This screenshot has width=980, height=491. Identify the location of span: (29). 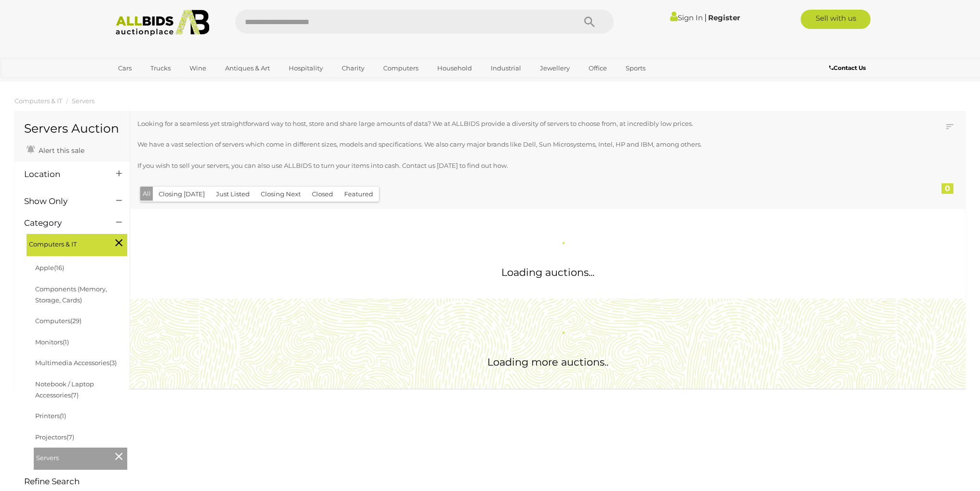
(76, 320).